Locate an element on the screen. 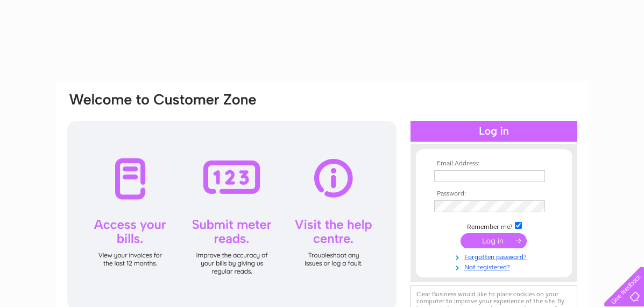 The height and width of the screenshot is (307, 644). th: Password: is located at coordinates (493, 194).